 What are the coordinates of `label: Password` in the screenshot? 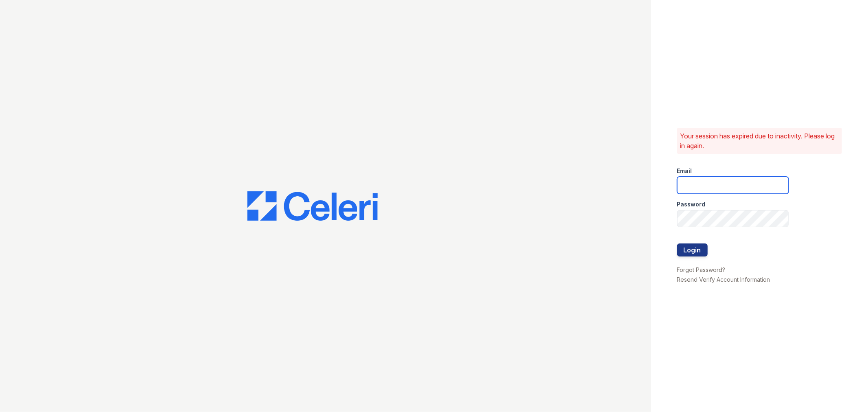 It's located at (692, 204).